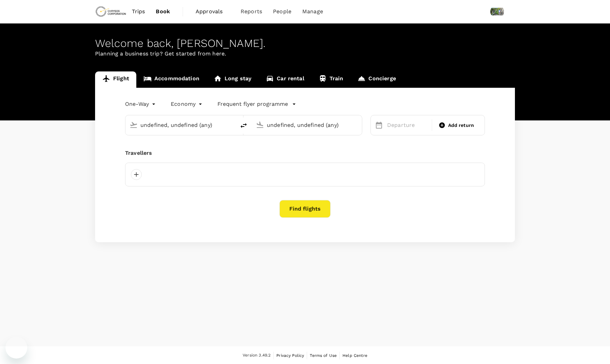 Image resolution: width=610 pixels, height=364 pixels. I want to click on span: People, so click(282, 12).